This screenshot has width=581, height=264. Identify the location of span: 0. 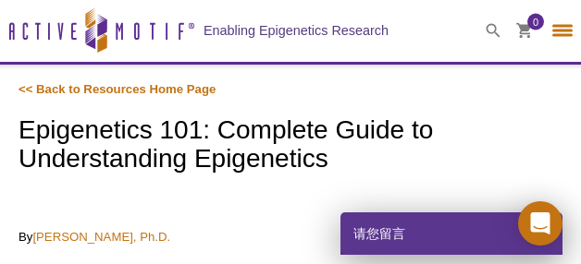
(535, 22).